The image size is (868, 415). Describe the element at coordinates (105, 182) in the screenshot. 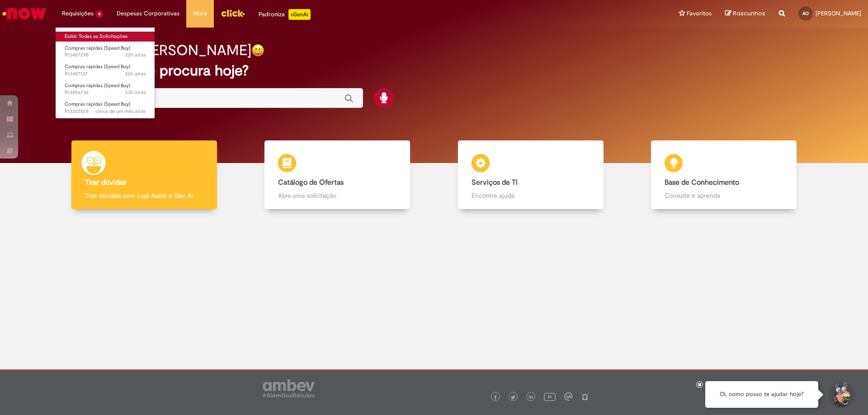

I see `b: Tirar dúvidas` at that location.